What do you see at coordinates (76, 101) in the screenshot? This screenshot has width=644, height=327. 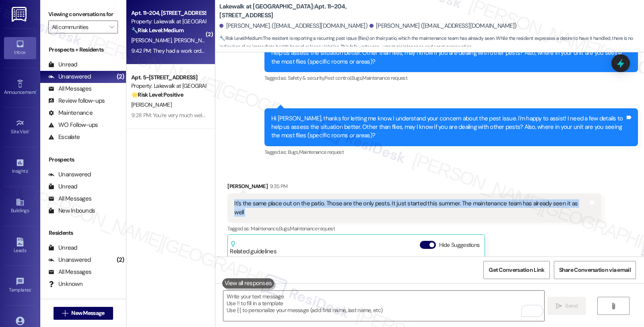 I see `div: Review follow-ups` at bounding box center [76, 101].